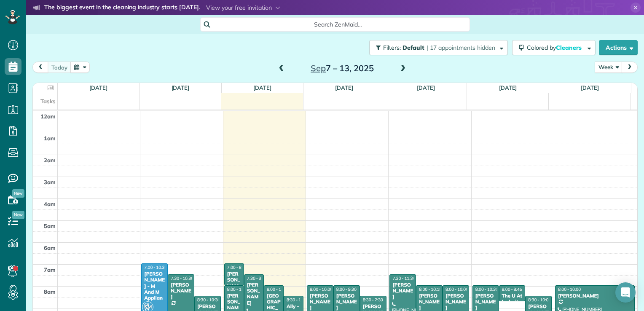 Image resolution: width=644 pixels, height=311 pixels. I want to click on button: Week, so click(609, 67).